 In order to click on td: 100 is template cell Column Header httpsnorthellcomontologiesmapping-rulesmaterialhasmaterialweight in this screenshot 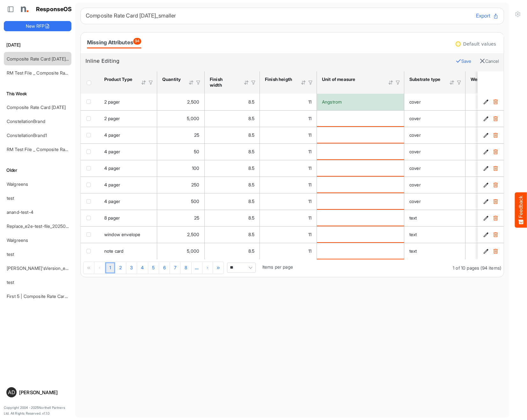, I will do `click(488, 218)`.